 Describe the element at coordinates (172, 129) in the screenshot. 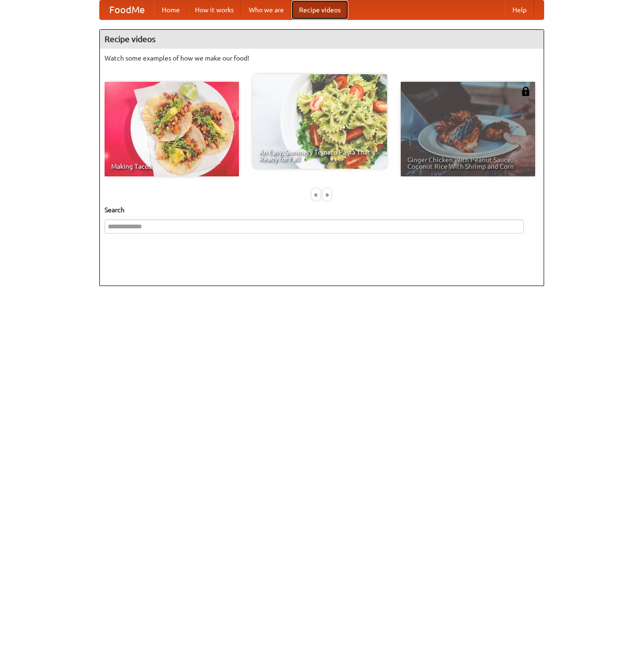

I see `a: Making Tacos` at that location.